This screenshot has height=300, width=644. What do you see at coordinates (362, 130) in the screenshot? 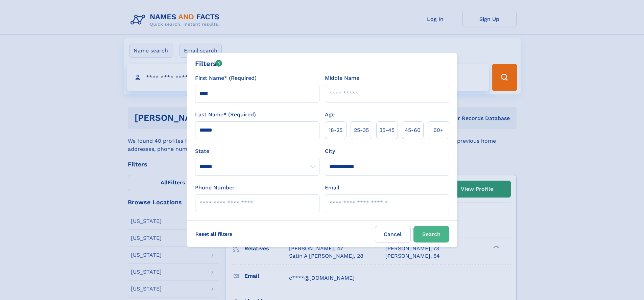
I see `span: 25‑35` at bounding box center [362, 130].